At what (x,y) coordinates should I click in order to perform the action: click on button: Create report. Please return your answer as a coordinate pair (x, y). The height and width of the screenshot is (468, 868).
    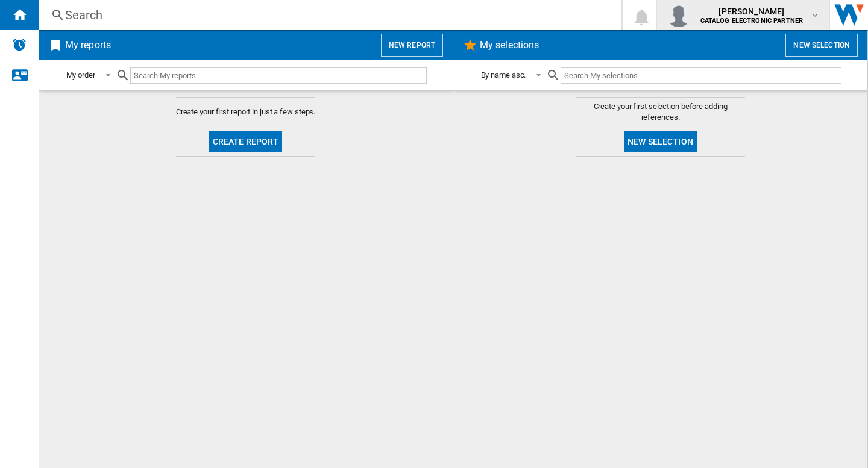
    Looking at the image, I should click on (246, 142).